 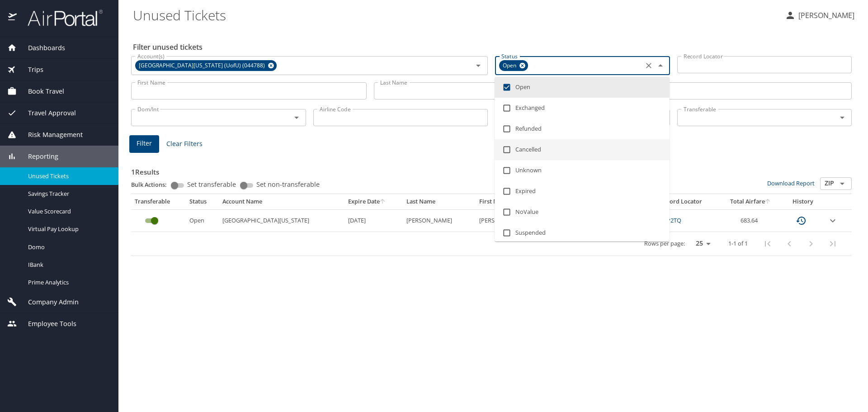 What do you see at coordinates (184, 144) in the screenshot?
I see `span: Clear Filters` at bounding box center [184, 144].